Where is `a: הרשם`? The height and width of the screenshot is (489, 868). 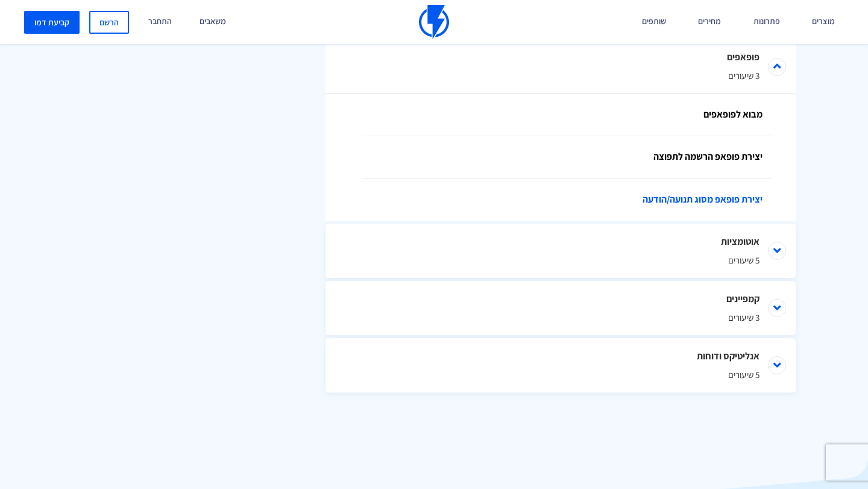
a: הרשם is located at coordinates (109, 22).